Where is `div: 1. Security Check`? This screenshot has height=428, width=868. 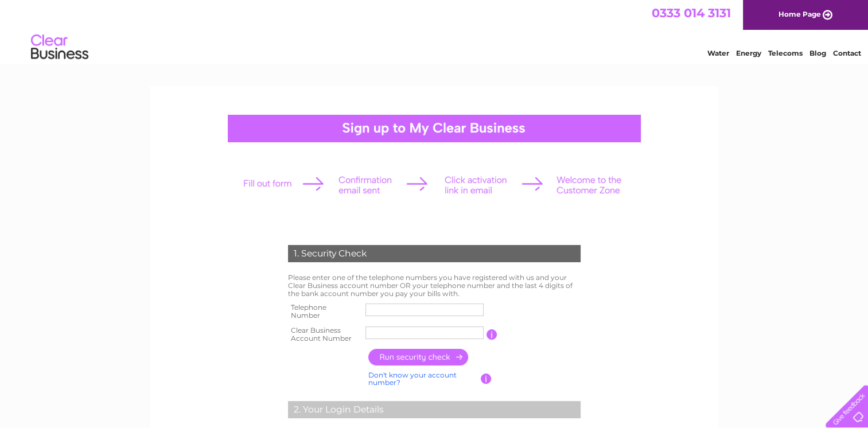
div: 1. Security Check is located at coordinates (434, 253).